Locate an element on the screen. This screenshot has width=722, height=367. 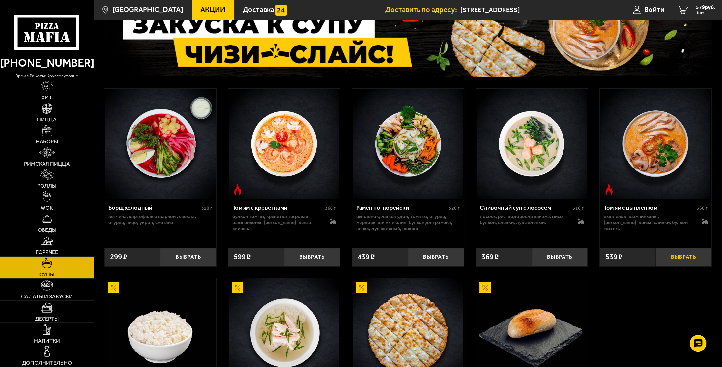
img: 15daf4d41897b9f0e9f617042186c801.svg is located at coordinates (281, 10).